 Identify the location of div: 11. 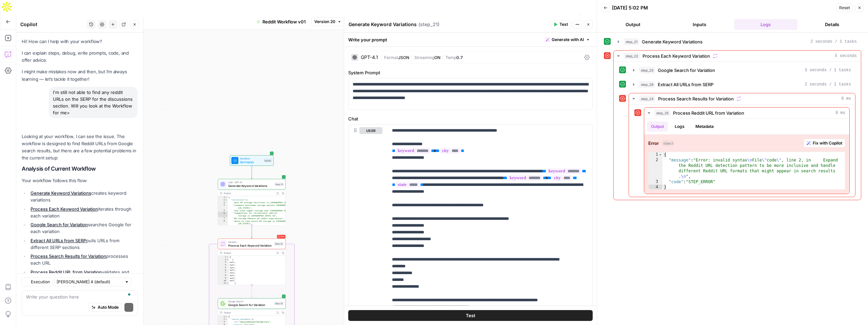
(223, 283).